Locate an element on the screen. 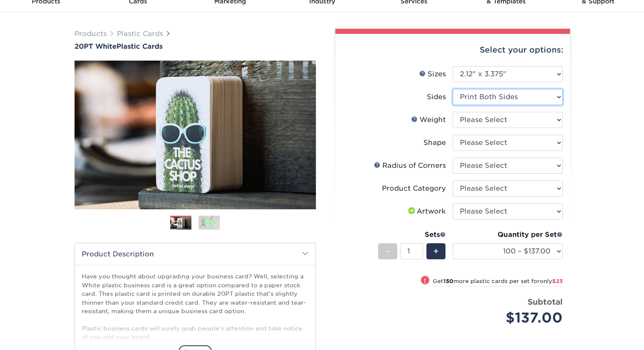  div: Product Category is located at coordinates (413, 189).